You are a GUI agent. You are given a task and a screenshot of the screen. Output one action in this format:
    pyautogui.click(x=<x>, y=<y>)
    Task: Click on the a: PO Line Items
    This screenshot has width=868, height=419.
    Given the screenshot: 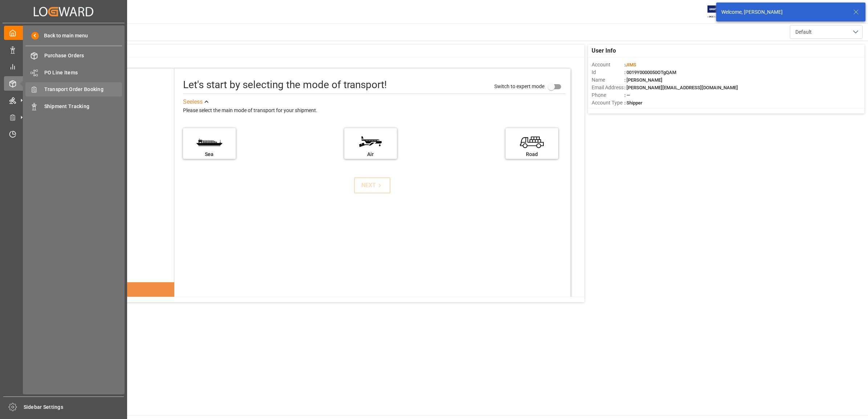 What is the action you would take?
    pyautogui.click(x=74, y=72)
    